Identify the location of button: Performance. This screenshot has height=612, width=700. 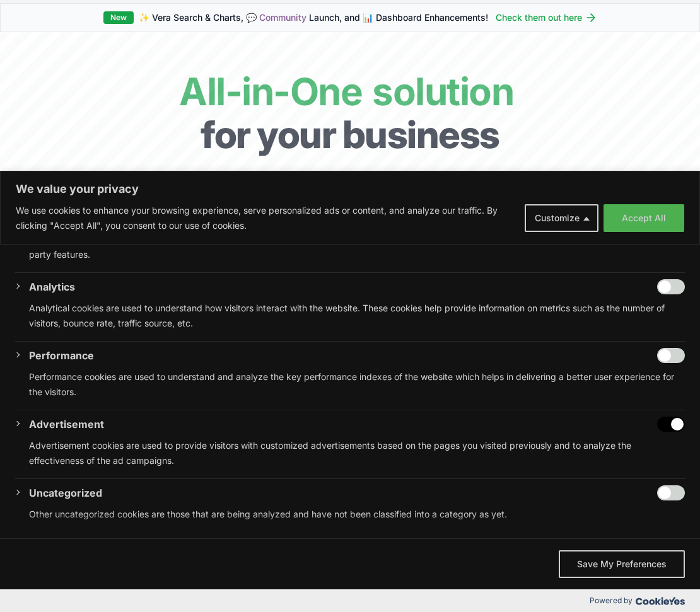
(61, 356).